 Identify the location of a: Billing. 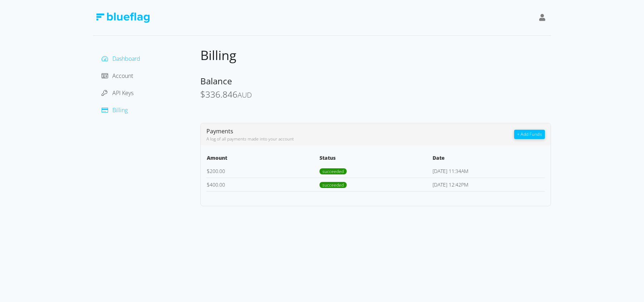
(115, 110).